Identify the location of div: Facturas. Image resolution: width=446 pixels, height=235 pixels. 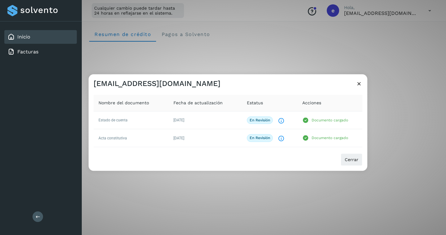
(41, 52).